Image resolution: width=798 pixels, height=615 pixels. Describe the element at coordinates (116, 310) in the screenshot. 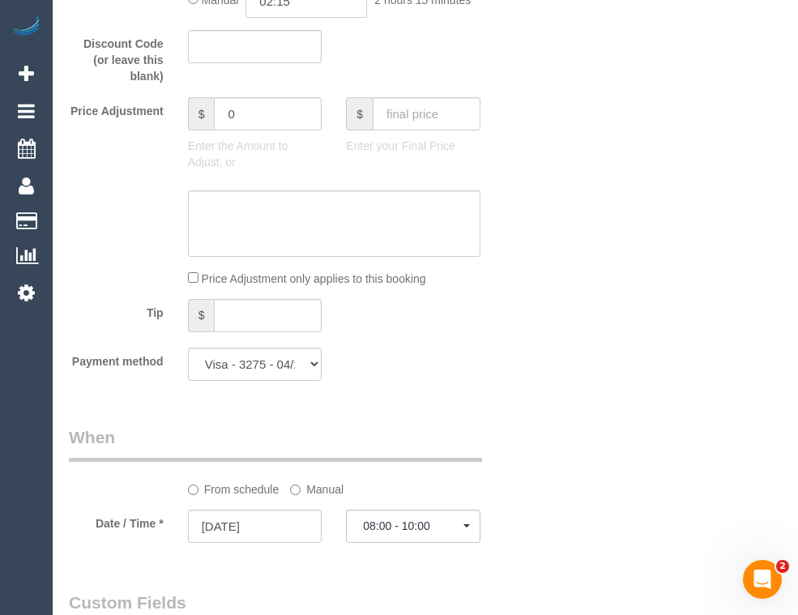

I see `label: Tip` at that location.